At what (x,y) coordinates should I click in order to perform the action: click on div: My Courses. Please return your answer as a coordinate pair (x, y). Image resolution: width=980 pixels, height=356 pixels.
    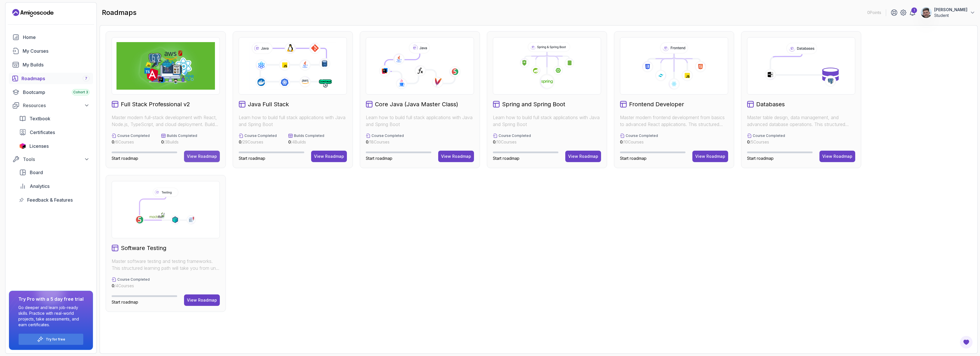
    Looking at the image, I should click on (56, 51).